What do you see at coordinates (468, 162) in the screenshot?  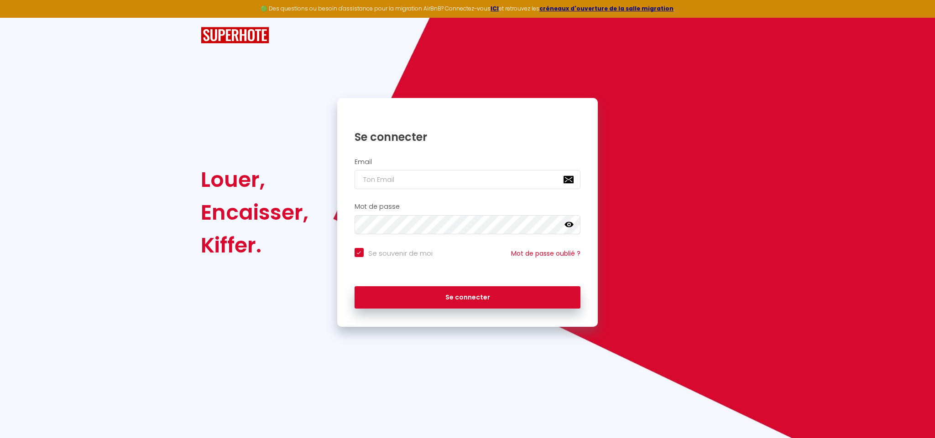 I see `h2: Email` at bounding box center [468, 162].